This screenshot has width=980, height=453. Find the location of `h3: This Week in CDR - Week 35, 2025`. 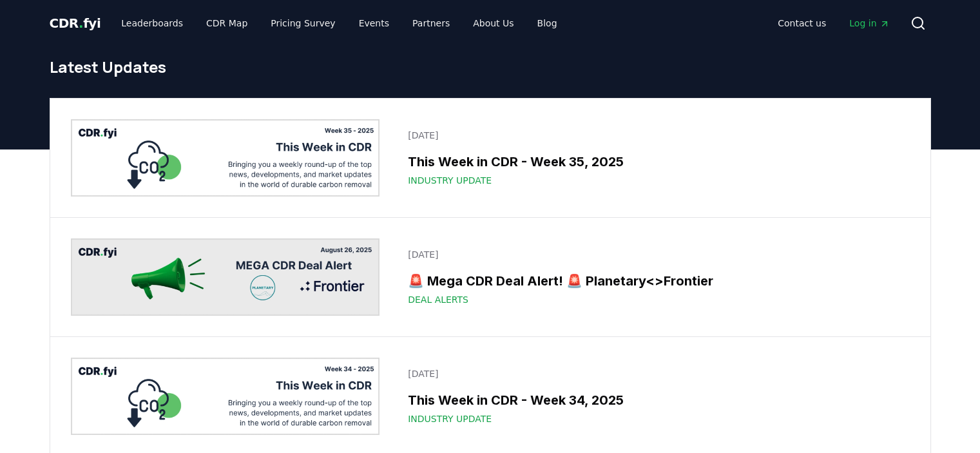

h3: This Week in CDR - Week 35, 2025 is located at coordinates (655, 162).